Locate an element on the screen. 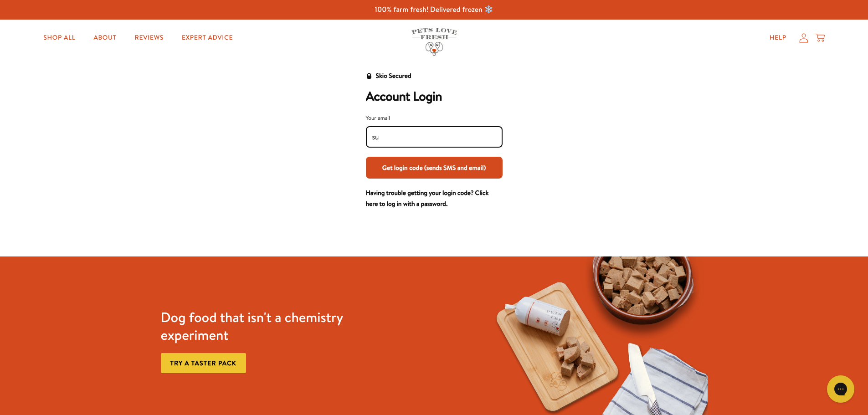  a: Shop All is located at coordinates (59, 38).